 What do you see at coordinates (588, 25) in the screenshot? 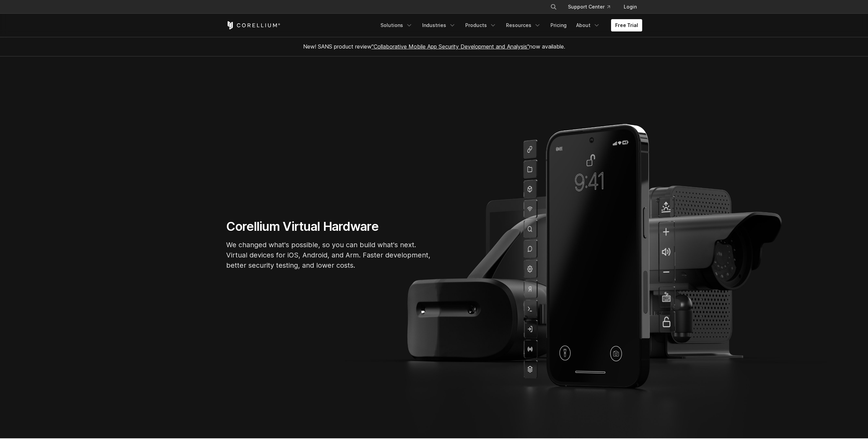
I see `a: About` at bounding box center [588, 25].